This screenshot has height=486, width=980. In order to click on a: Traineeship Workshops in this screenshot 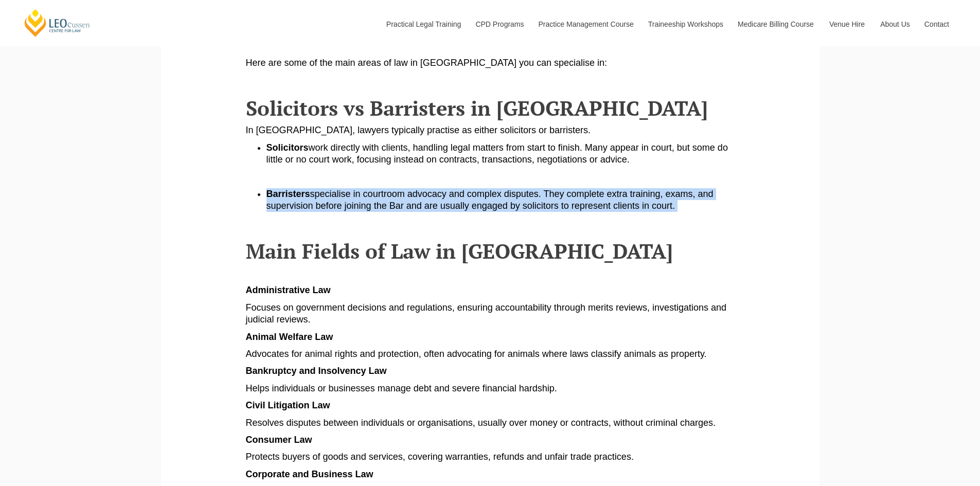, I will do `click(685, 24)`.